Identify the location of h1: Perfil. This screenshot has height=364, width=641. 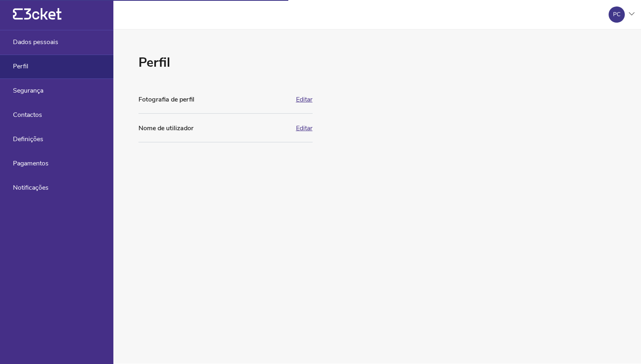
(226, 62).